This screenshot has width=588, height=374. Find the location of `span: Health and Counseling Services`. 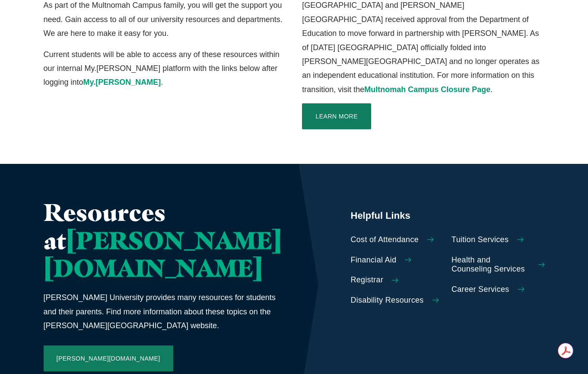

span: Health and Counseling Services is located at coordinates (490, 264).